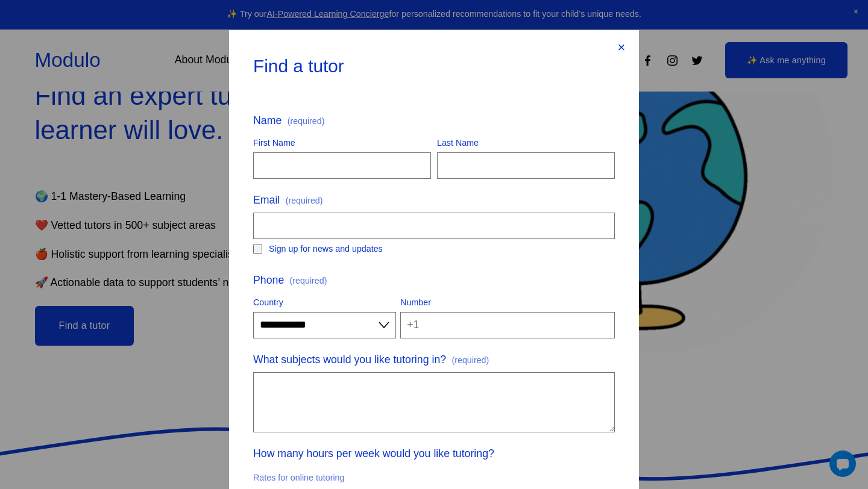 The width and height of the screenshot is (868, 489). I want to click on div: First Name, so click(342, 144).